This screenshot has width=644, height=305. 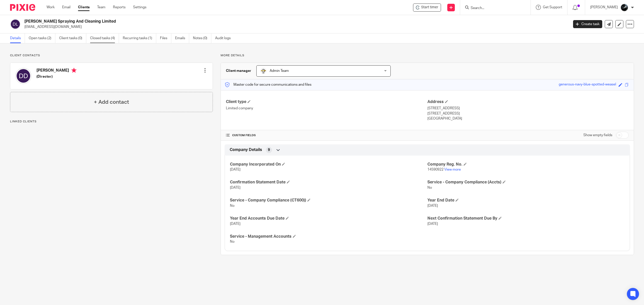 What do you see at coordinates (326, 108) in the screenshot?
I see `p: Limited company` at bounding box center [326, 108].